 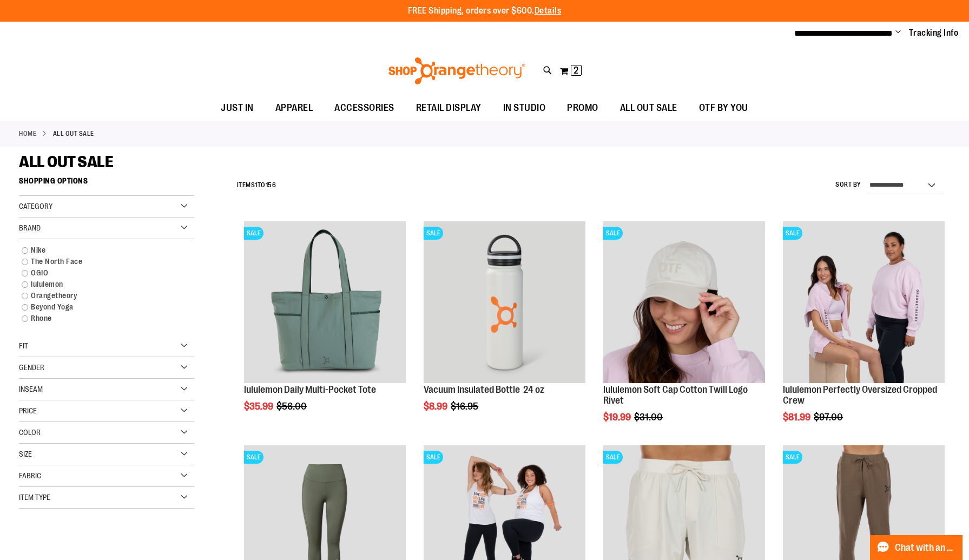 I want to click on button: Account menu, so click(x=898, y=33).